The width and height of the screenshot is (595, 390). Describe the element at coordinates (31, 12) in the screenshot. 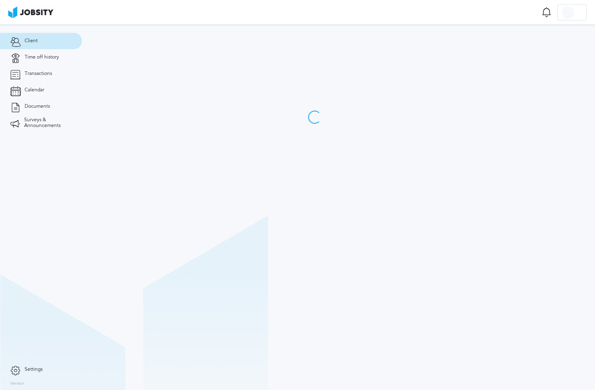

I see `img: ab4bad089aa723f57921c736e9817d99.png` at that location.